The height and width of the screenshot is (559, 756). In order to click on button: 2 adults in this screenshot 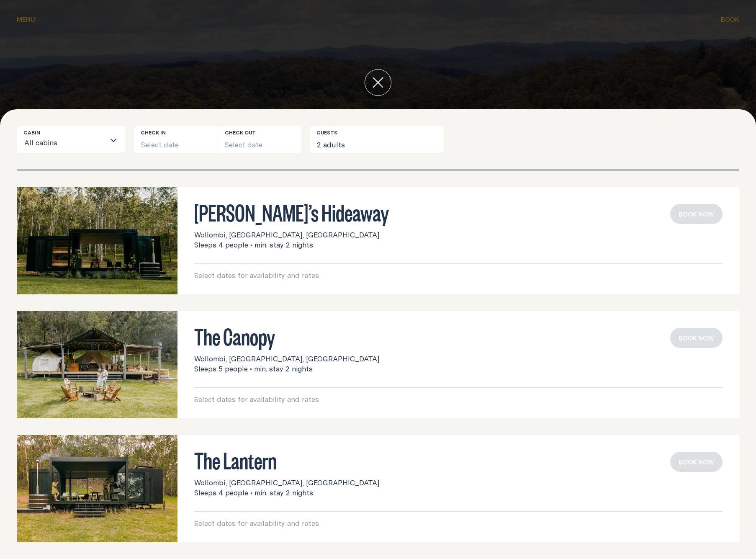, I will do `click(377, 139)`.